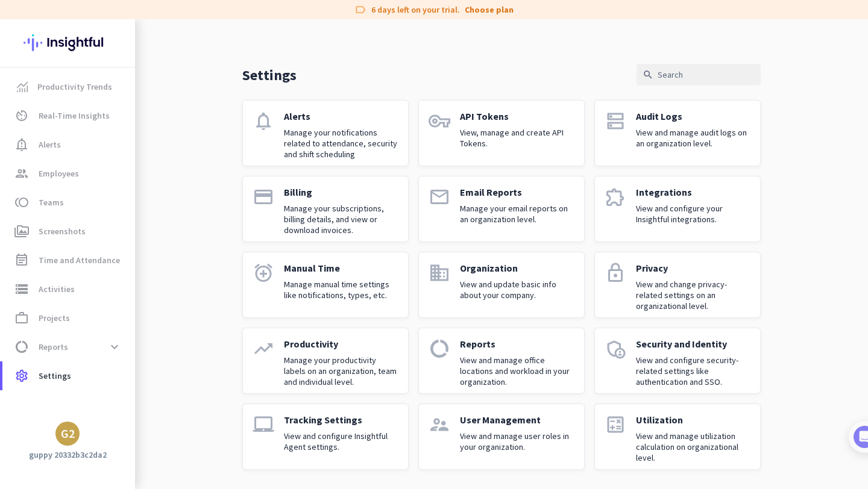 The image size is (868, 489). Describe the element at coordinates (517, 116) in the screenshot. I see `p: API Tokens` at that location.